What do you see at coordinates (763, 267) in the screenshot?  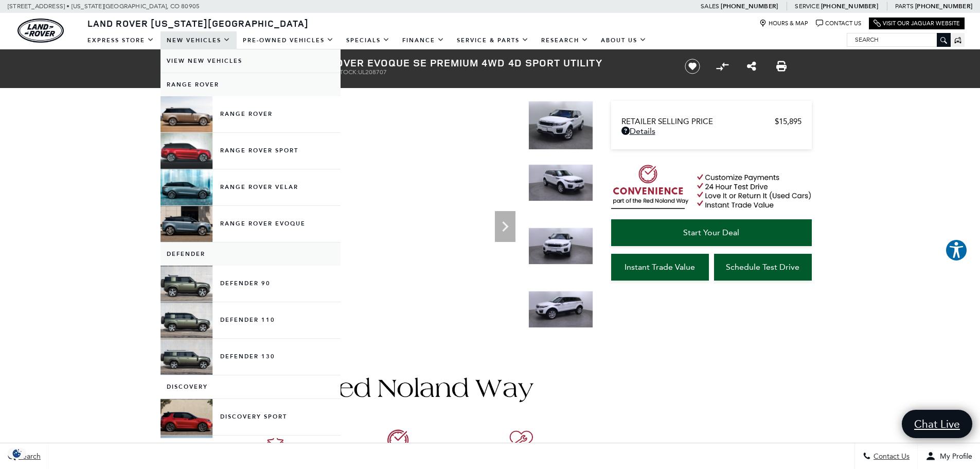 I see `span: Schedule Test Drive` at bounding box center [763, 267].